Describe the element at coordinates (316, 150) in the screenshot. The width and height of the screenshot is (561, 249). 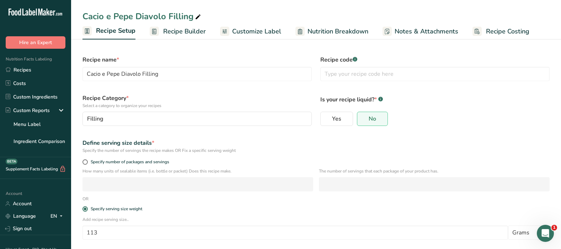
I see `div: Specify the number of servings the recipe makes OR Fix a specific serving weight` at that location.